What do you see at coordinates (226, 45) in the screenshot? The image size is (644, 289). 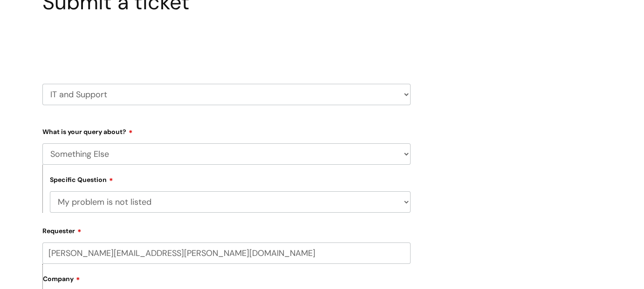 I see `h2: Select issue type` at bounding box center [226, 45].